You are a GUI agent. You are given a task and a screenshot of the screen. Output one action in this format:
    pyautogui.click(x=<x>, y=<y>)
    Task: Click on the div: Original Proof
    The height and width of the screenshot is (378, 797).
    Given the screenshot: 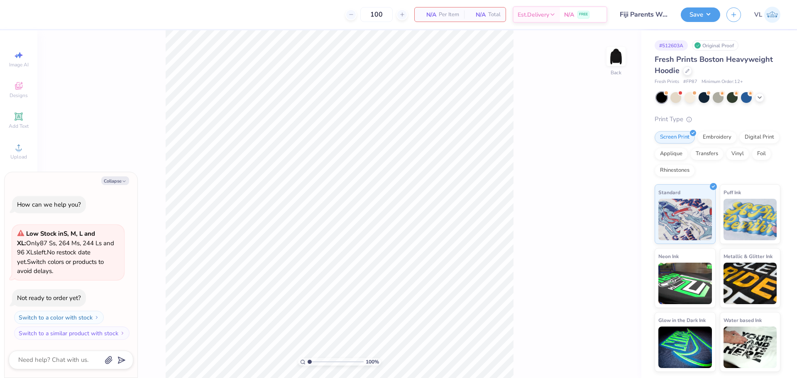 What is the action you would take?
    pyautogui.click(x=715, y=45)
    